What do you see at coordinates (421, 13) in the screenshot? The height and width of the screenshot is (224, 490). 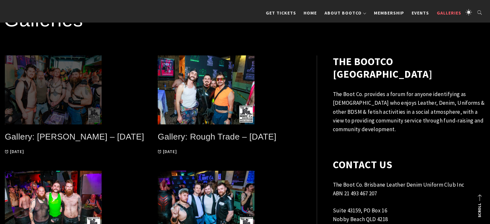 I see `a: Events` at bounding box center [421, 13].